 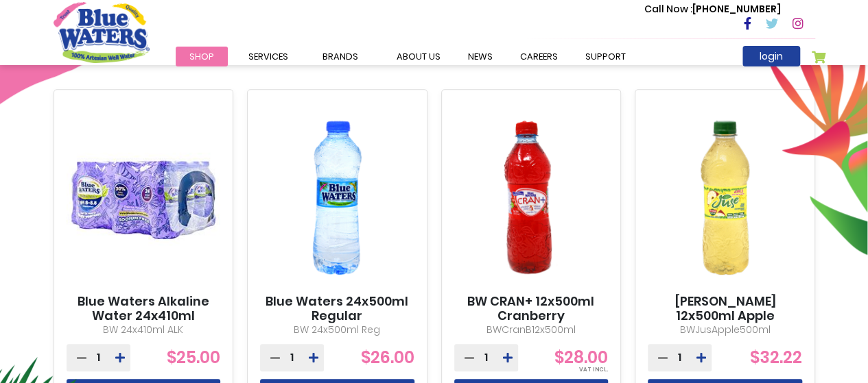 What do you see at coordinates (419, 56) in the screenshot?
I see `a: about us` at bounding box center [419, 56].